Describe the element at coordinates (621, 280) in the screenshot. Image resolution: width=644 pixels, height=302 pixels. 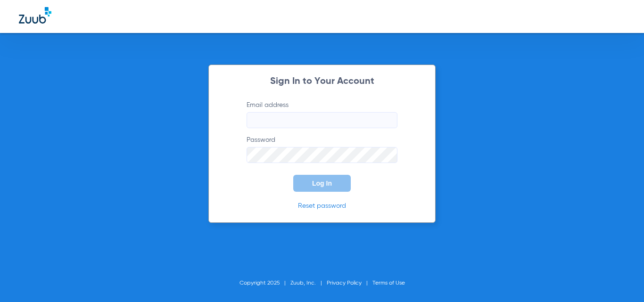
I see `div: Chat Widget` at that location.